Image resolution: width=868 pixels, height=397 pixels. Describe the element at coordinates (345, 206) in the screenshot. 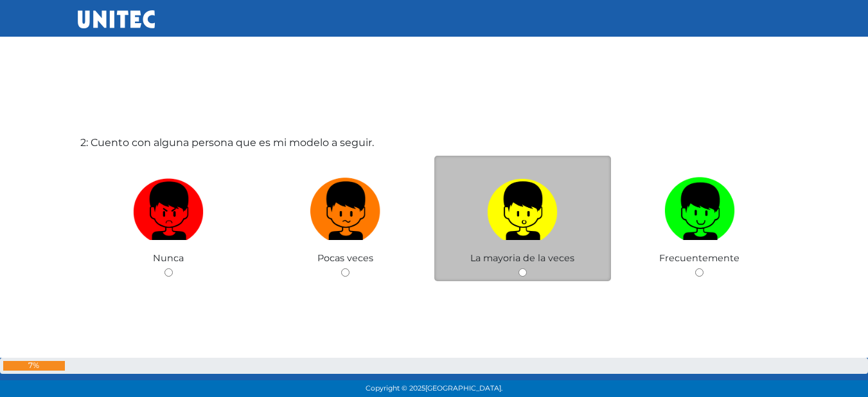

I see `img: Pocas veces` at that location.